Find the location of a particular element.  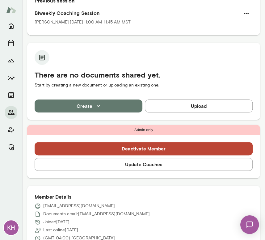

h5: There are no documents shared yet. is located at coordinates (144, 75).